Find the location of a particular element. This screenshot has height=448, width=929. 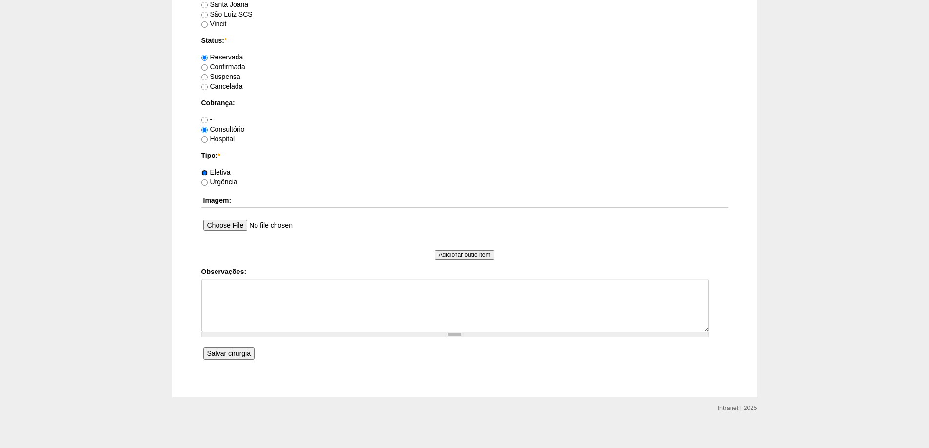

label: Suspensa is located at coordinates (221, 77).